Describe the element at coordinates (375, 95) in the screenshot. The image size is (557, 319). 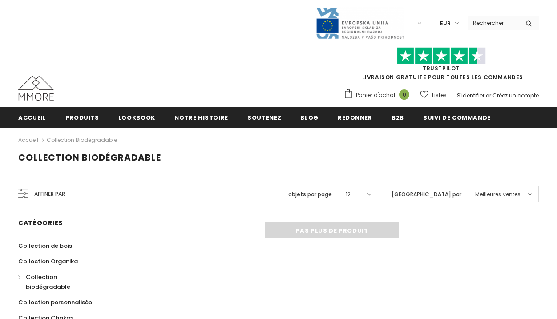
I see `span: Panier d'achat` at that location.